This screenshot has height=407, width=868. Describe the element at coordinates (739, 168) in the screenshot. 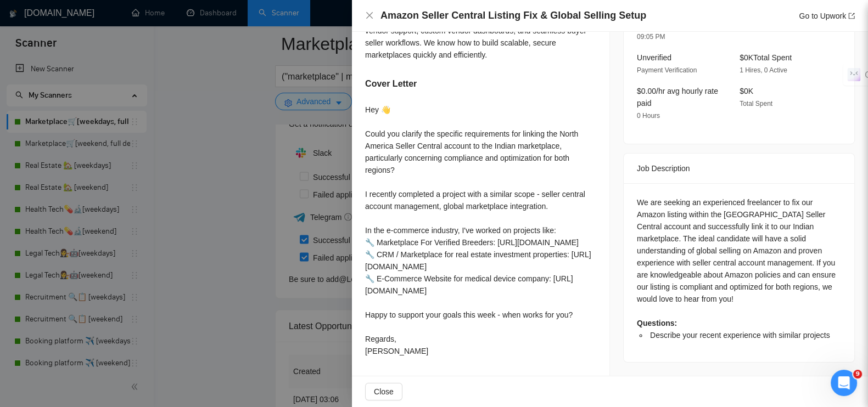

I see `div: Job Description` at that location.